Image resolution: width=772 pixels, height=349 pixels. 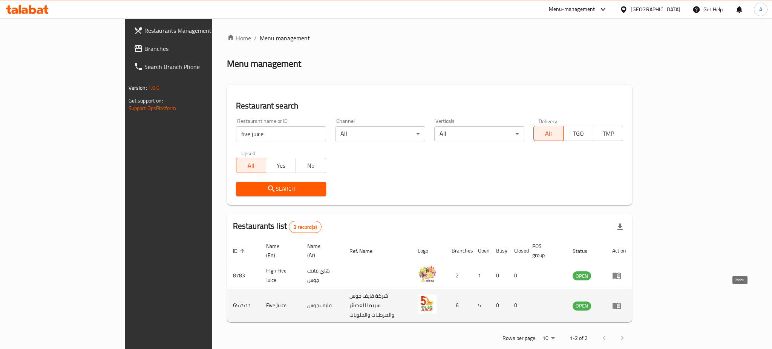 What do you see at coordinates (240, 251) in the screenshot?
I see `span: ID` at bounding box center [240, 251].